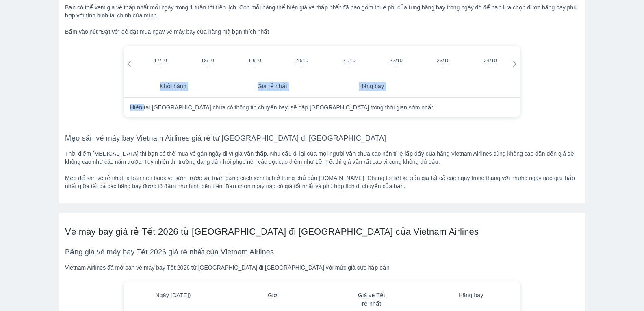  Describe the element at coordinates (372, 299) in the screenshot. I see `div: Giá vé Tết rẻ nhất` at that location.